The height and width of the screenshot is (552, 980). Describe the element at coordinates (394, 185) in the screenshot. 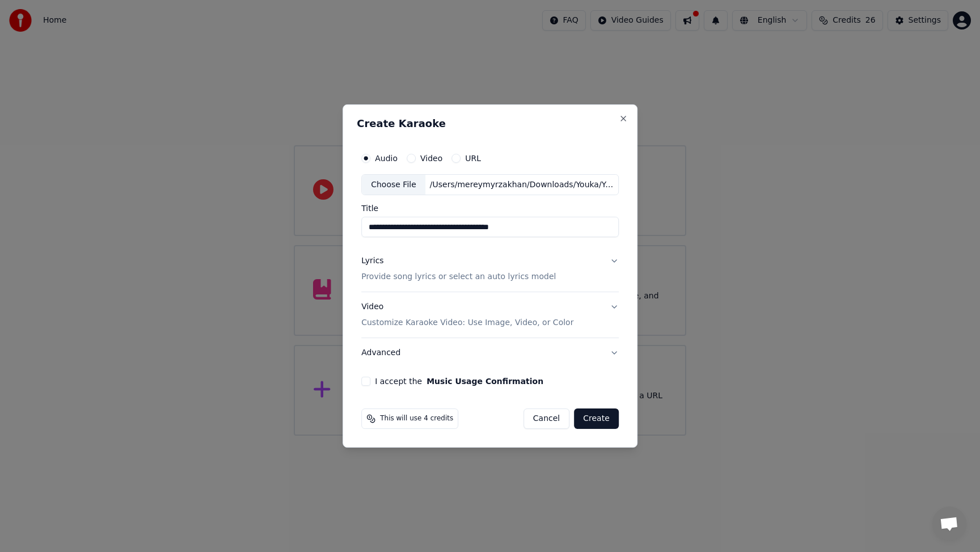

I see `div: Choose File` at that location.